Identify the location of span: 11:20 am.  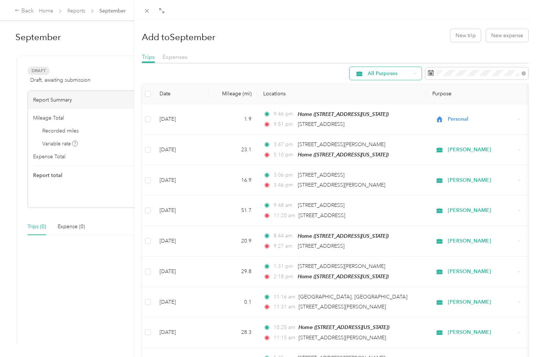
(284, 216).